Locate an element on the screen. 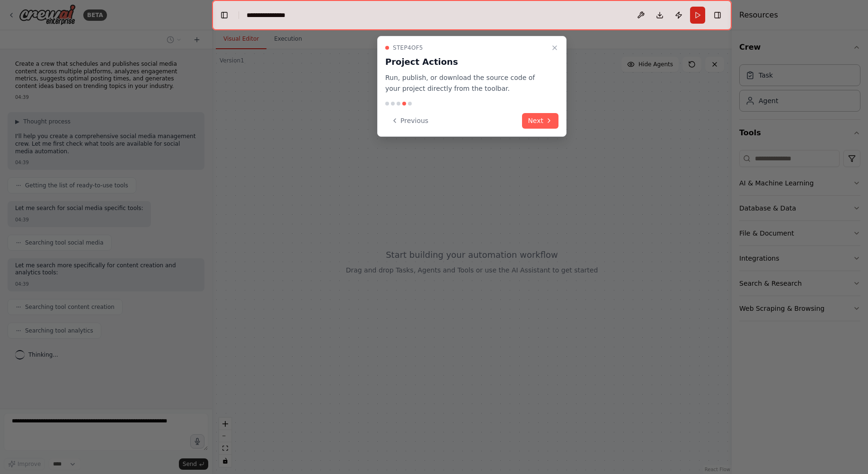  button: Next is located at coordinates (540, 121).